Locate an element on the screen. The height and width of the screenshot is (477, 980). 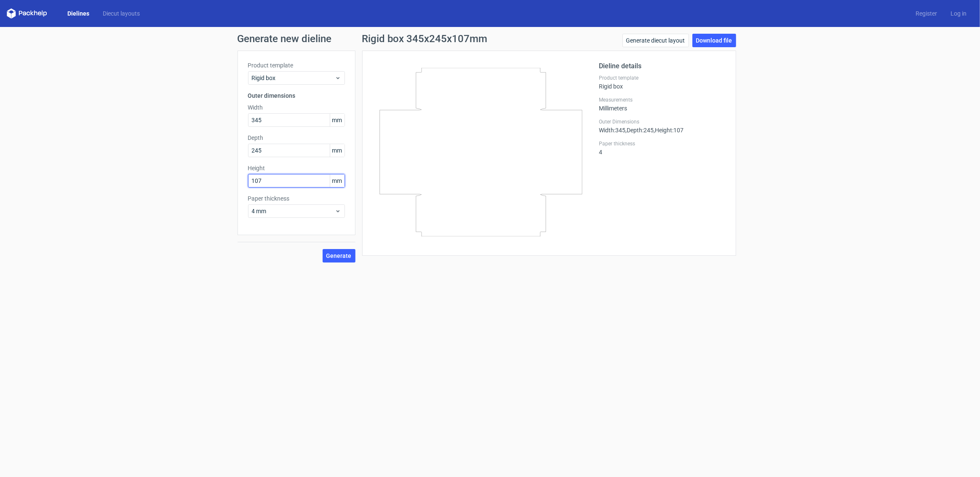
span: , Depth : 245 is located at coordinates (640, 130).